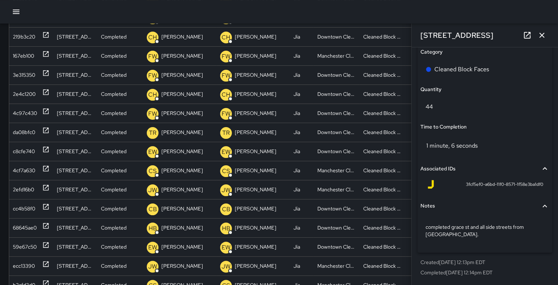  I want to click on p: JW, so click(226, 266).